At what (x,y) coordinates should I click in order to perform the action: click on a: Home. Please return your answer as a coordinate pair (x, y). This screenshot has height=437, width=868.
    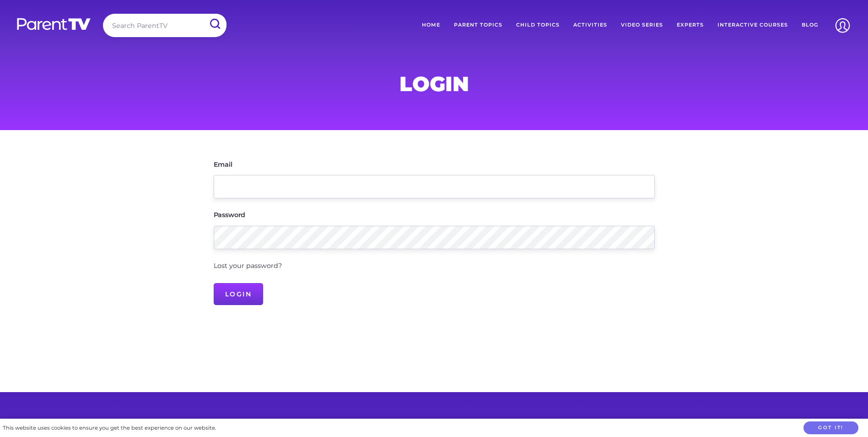
    Looking at the image, I should click on (431, 25).